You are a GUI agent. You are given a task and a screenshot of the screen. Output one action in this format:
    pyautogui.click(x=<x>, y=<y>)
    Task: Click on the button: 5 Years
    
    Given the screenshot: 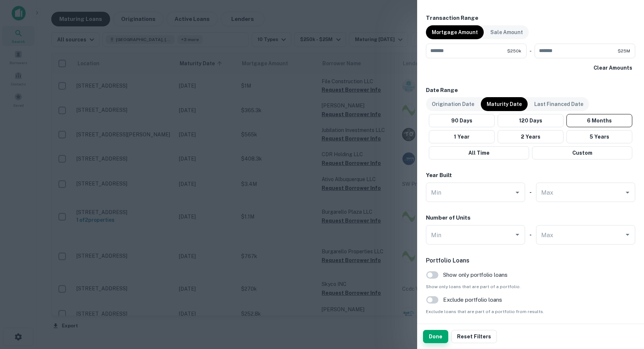 What is the action you would take?
    pyautogui.click(x=600, y=136)
    